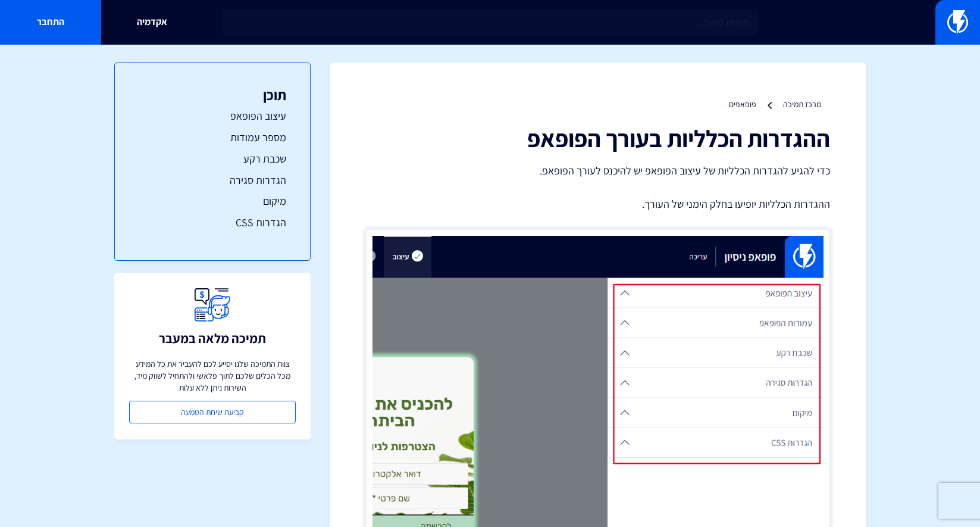 The image size is (980, 527). What do you see at coordinates (212, 159) in the screenshot?
I see `a: שכבת רקע` at bounding box center [212, 159].